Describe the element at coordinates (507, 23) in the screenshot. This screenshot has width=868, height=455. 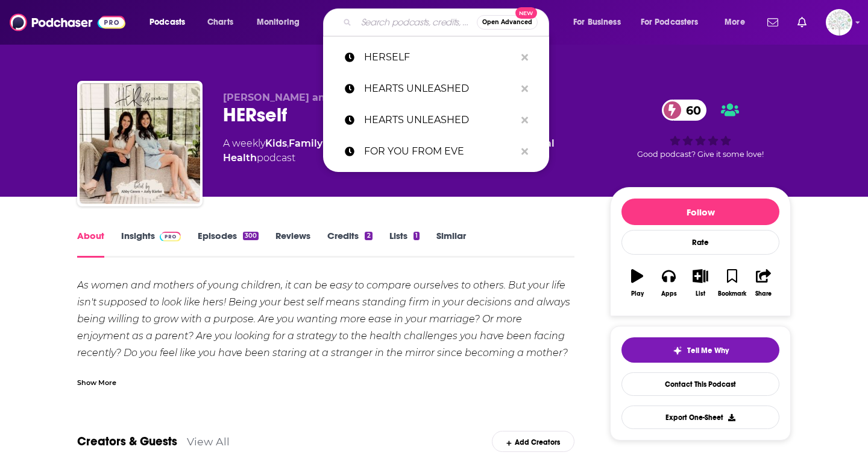
I see `button: Open AdvancedNew` at that location.